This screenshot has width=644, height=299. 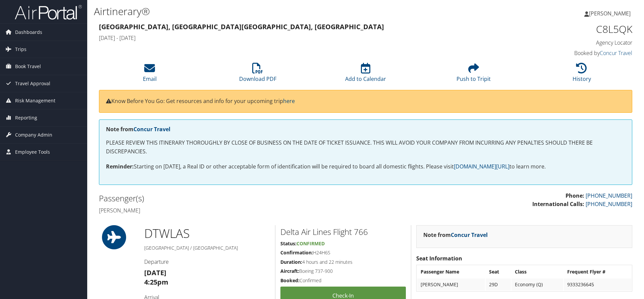 I want to click on a: Download PDF, so click(x=257, y=74).